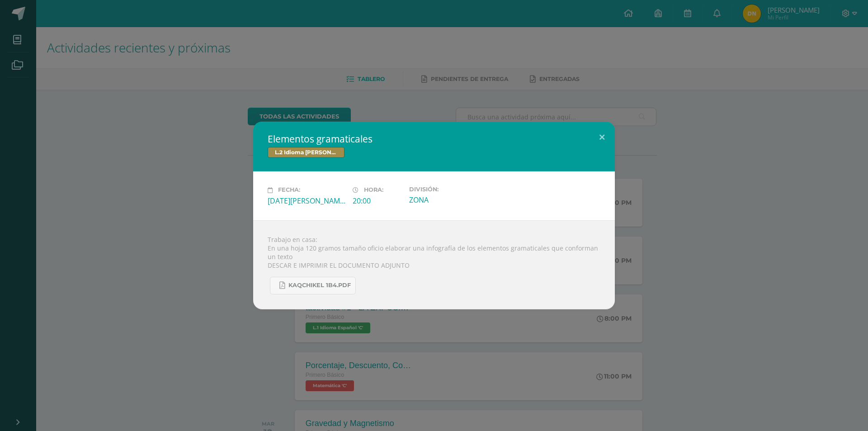 The image size is (868, 431). What do you see at coordinates (448, 189) in the screenshot?
I see `label: División:` at bounding box center [448, 189].